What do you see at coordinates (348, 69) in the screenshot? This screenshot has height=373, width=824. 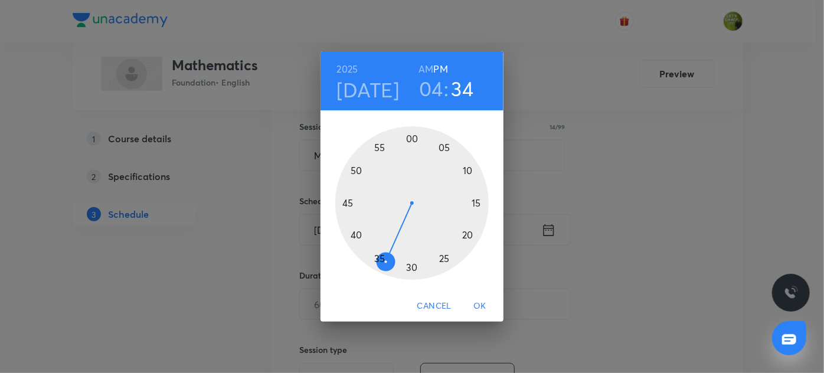 I see `h6: 2025` at bounding box center [348, 69].